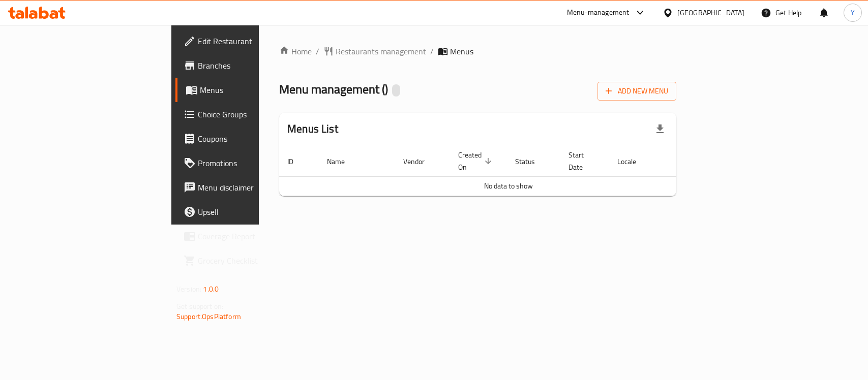 The height and width of the screenshot is (380, 868). I want to click on span: Choice Groups, so click(253, 114).